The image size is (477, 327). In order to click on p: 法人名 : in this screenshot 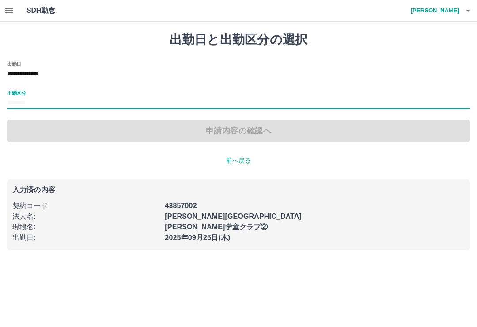, I will do `click(86, 216)`.